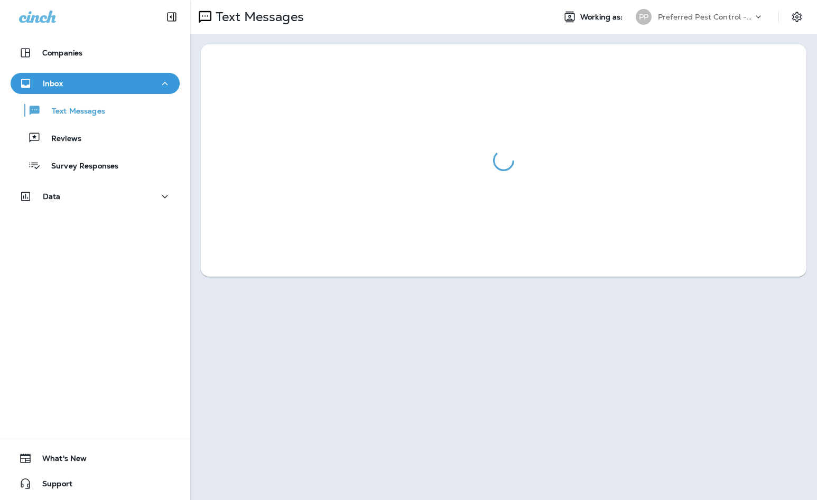 This screenshot has width=817, height=500. Describe the element at coordinates (95, 165) in the screenshot. I see `button: Survey Responses` at that location.